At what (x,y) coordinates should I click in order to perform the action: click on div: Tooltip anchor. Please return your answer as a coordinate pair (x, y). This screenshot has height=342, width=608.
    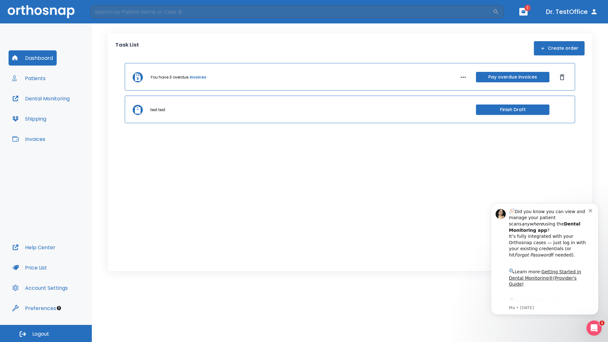
    Looking at the image, I should click on (59, 308).